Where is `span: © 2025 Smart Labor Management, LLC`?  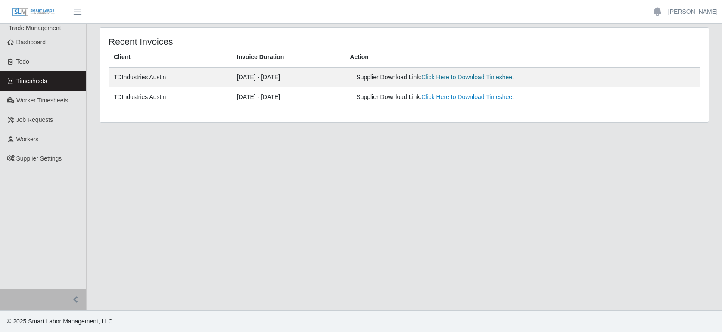
span: © 2025 Smart Labor Management, LLC is located at coordinates (59, 321).